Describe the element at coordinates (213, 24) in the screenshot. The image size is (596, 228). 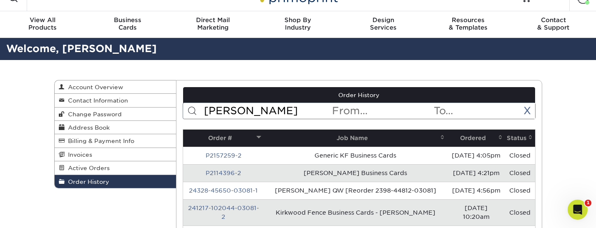
I see `div: Marketing` at that location.